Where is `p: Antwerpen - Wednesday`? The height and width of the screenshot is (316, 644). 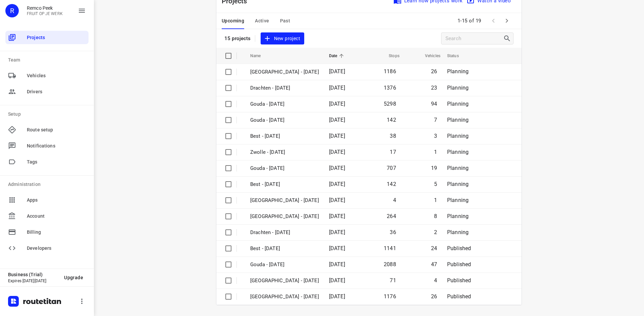
p: Antwerpen - Wednesday is located at coordinates (284, 281).